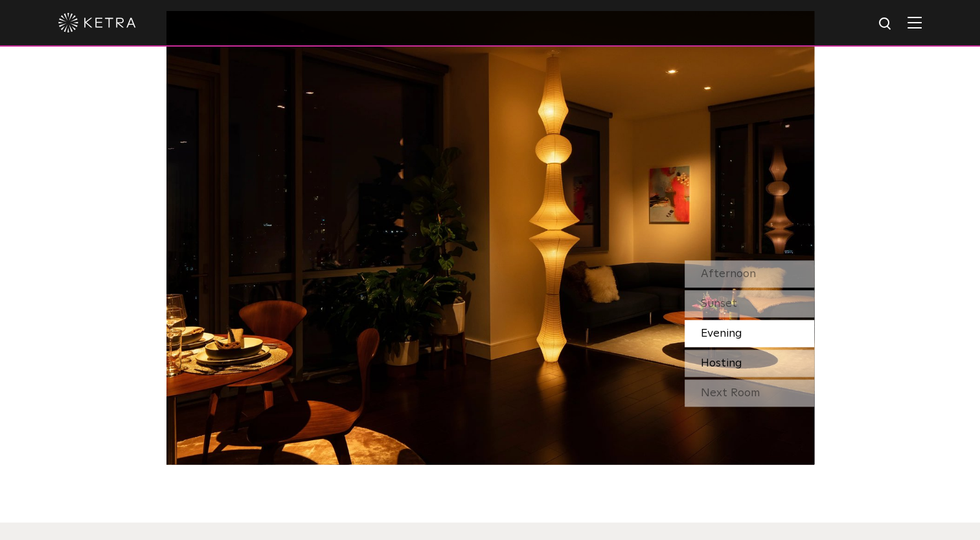  Describe the element at coordinates (97, 23) in the screenshot. I see `img: ketra-logo-2019-white` at that location.